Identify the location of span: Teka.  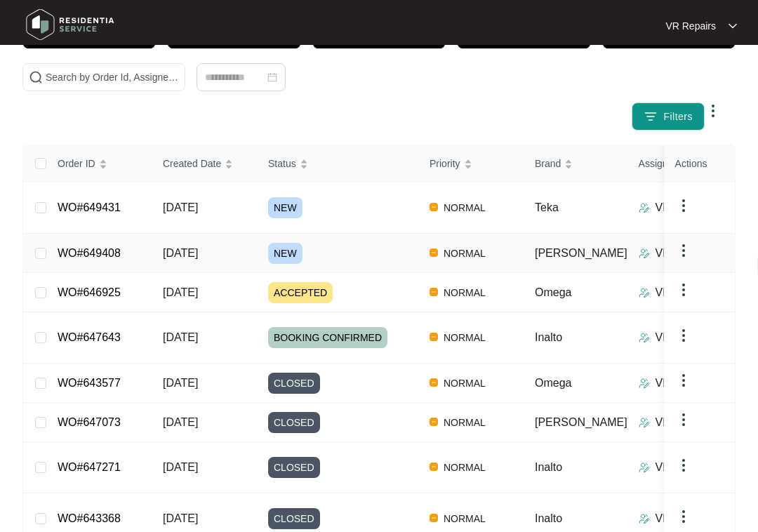
(547, 207).